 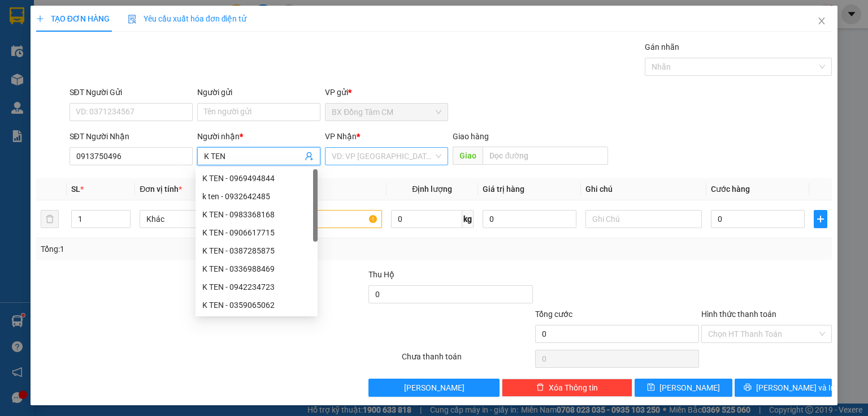 What do you see at coordinates (540, 388) in the screenshot?
I see `span: delete` at bounding box center [540, 388].